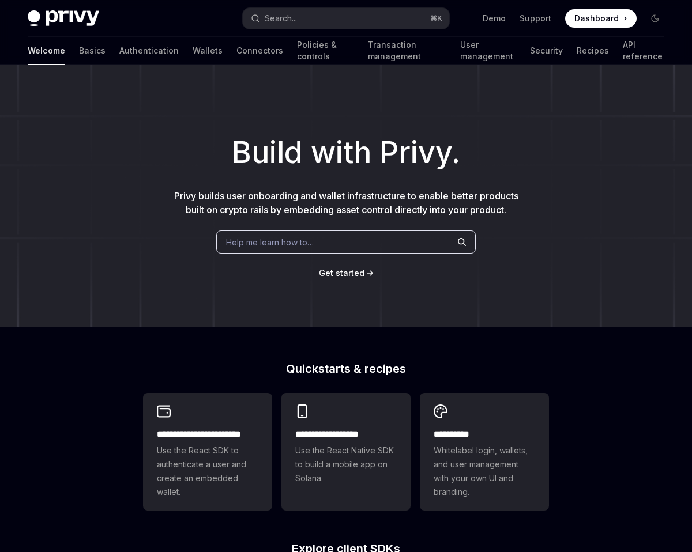 This screenshot has height=552, width=692. I want to click on a: Welcome, so click(46, 51).